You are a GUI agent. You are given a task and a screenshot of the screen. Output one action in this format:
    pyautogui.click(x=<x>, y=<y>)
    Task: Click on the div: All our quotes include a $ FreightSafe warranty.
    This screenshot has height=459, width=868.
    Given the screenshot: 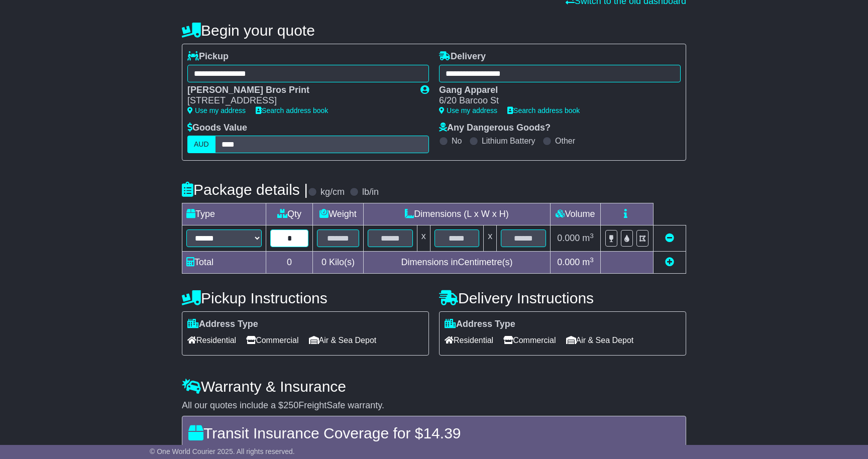 What is the action you would take?
    pyautogui.click(x=434, y=406)
    